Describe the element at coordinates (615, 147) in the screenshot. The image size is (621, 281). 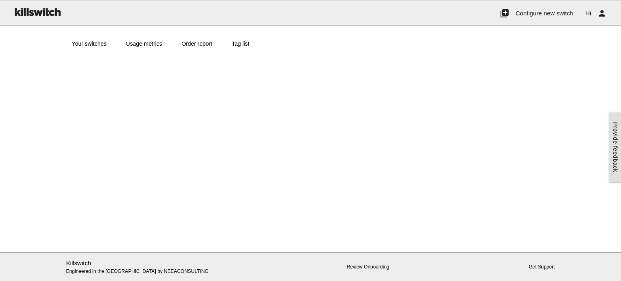
I see `a: Provide feedback` at that location.